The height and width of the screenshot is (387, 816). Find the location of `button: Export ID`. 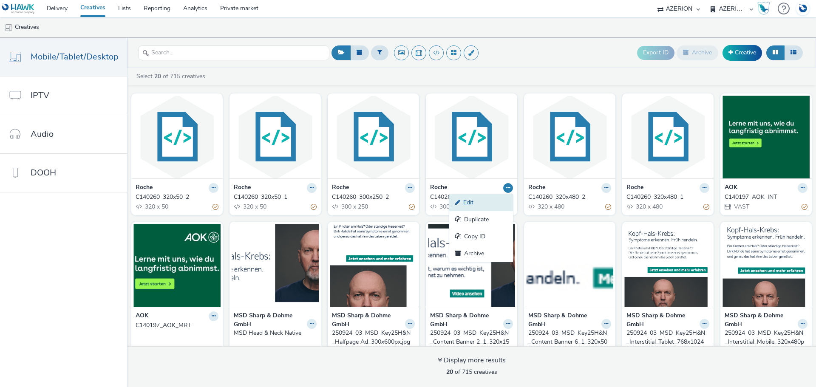

button: Export ID is located at coordinates (656, 53).